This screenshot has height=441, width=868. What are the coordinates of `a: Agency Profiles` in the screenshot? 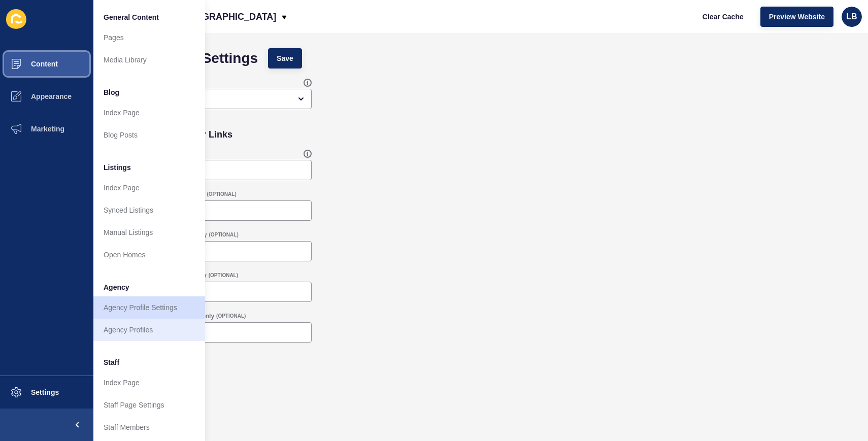 It's located at (150, 330).